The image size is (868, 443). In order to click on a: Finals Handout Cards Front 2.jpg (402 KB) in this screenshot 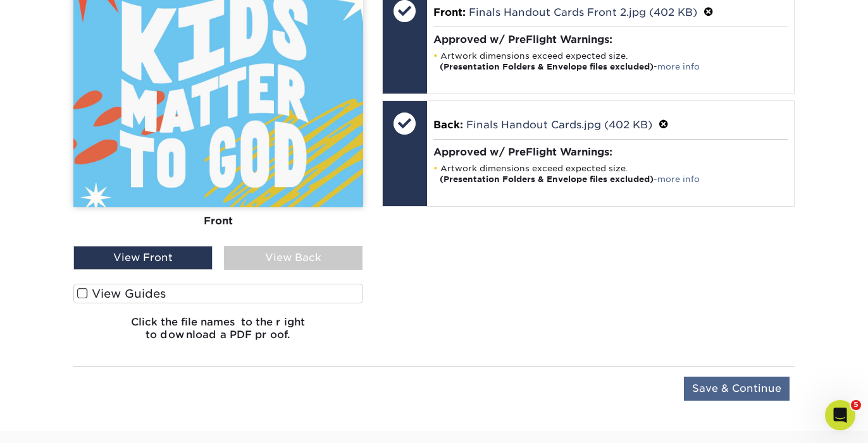, I will do `click(582, 12)`.